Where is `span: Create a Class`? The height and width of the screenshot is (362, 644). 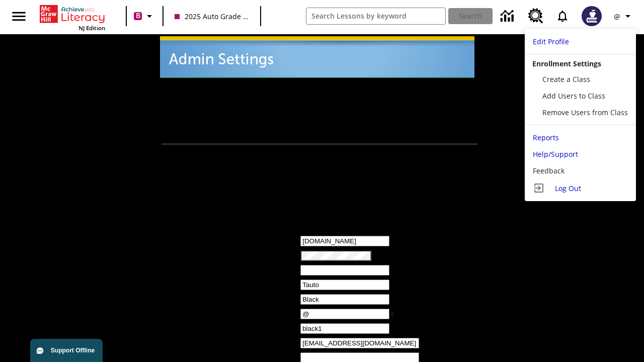 span: Create a Class is located at coordinates (566, 79).